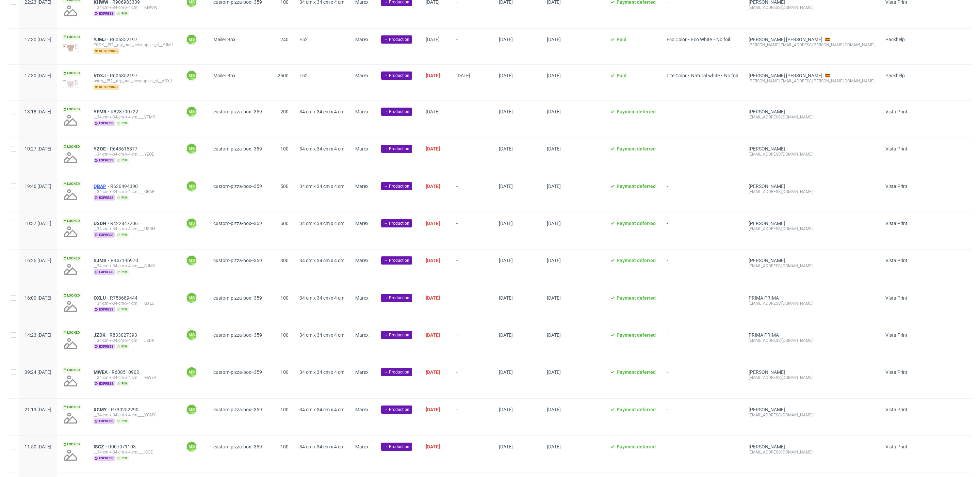 The height and width of the screenshot is (477, 980). What do you see at coordinates (124, 75) in the screenshot?
I see `a: R605352197` at bounding box center [124, 75].